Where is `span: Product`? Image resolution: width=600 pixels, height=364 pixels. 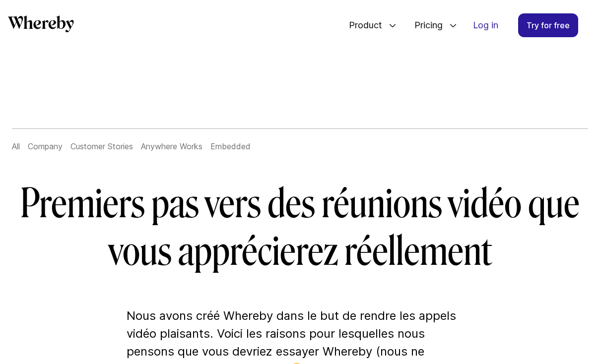 span: Product is located at coordinates (362, 25).